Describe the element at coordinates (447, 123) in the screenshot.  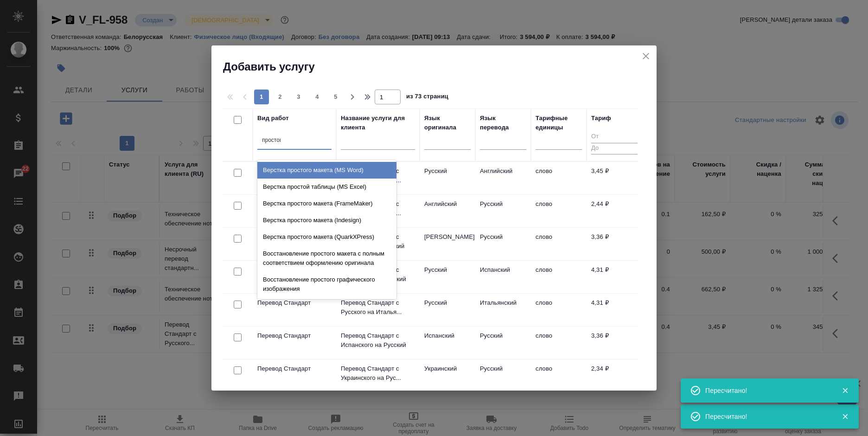
I see `div: Язык оригинала` at that location.